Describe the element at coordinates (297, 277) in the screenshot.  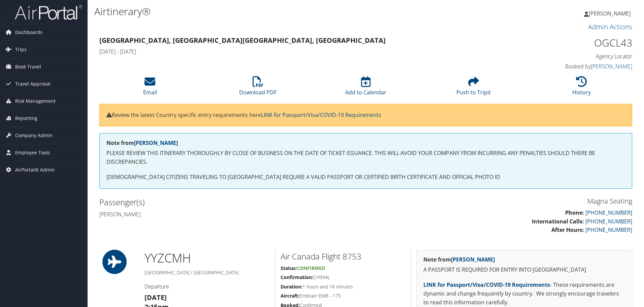
I see `strong: Confirmation:` at that location.